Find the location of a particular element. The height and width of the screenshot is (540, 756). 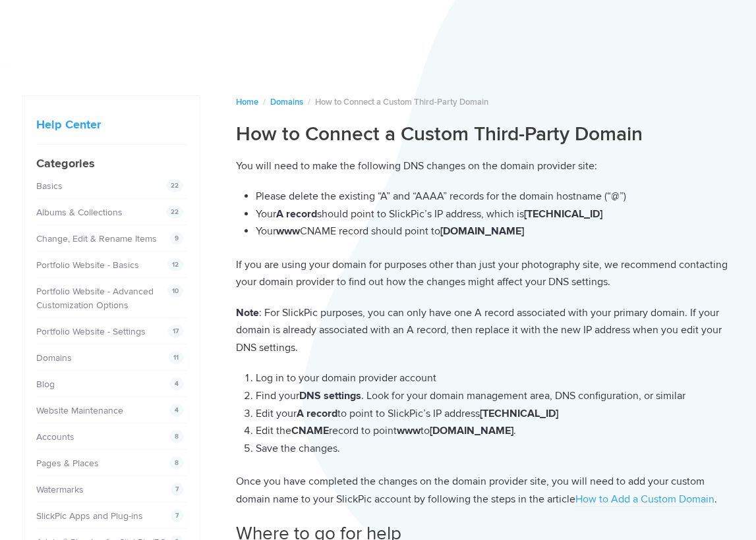

a: Watermarks is located at coordinates (60, 489).